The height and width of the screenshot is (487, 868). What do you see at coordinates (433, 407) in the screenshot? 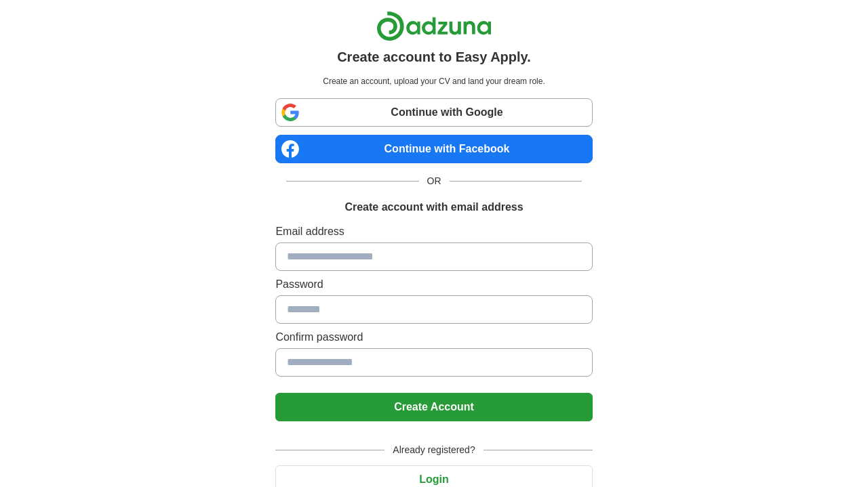
I see `button: Create Account` at bounding box center [433, 407].